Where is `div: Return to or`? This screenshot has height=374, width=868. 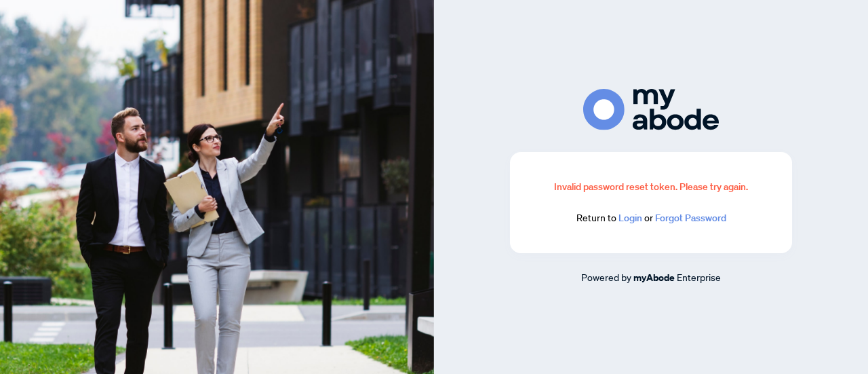
div: Return to or is located at coordinates (651, 218).